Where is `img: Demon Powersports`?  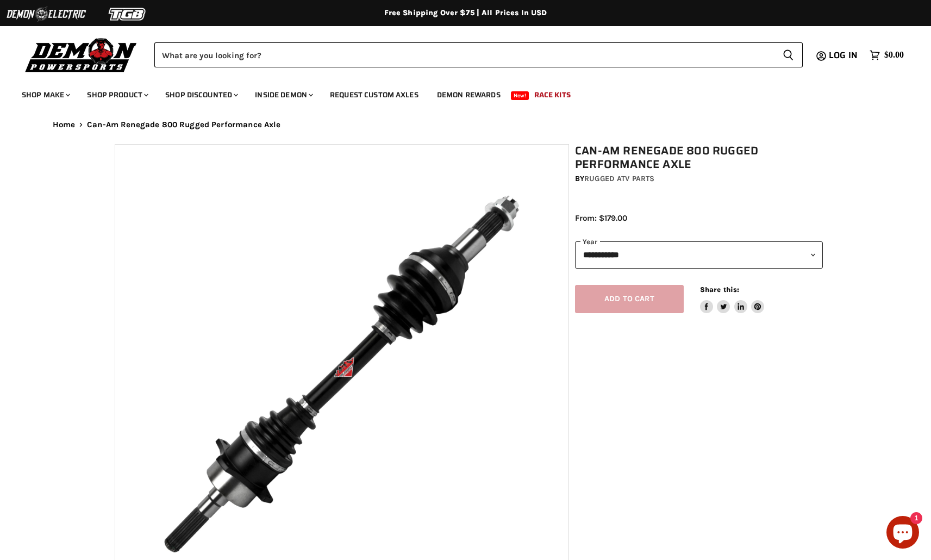 img: Demon Powersports is located at coordinates (80, 55).